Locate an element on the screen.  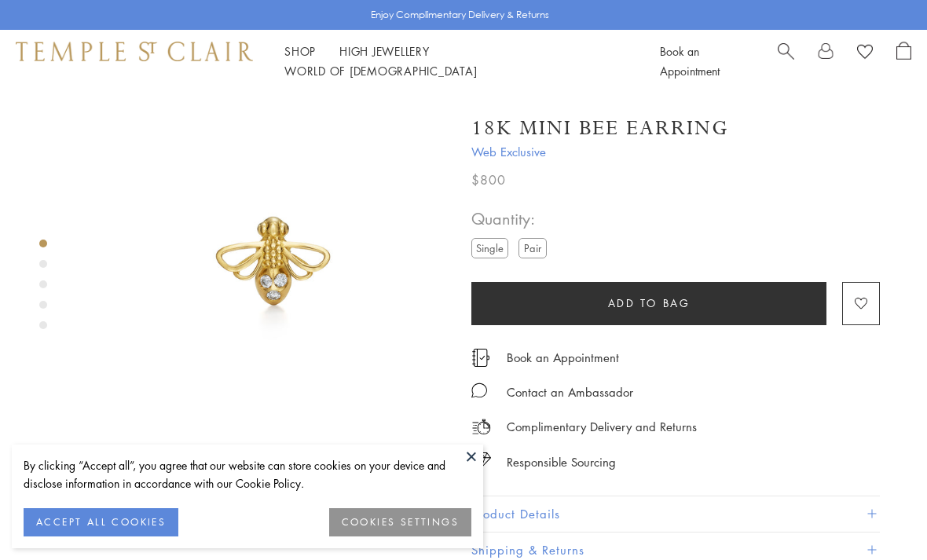
nav: Main navigation is located at coordinates (455, 62).